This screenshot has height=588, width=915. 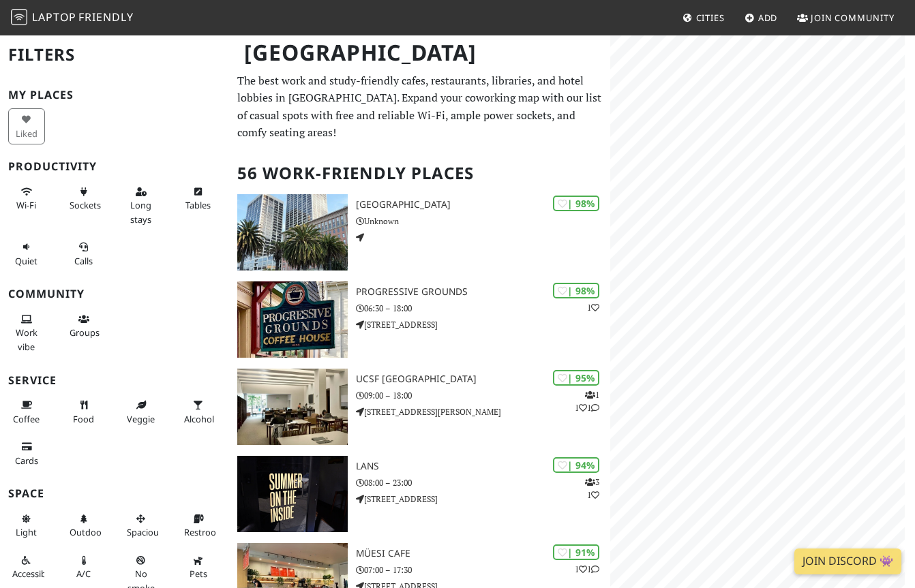 I want to click on span: Food, so click(x=83, y=419).